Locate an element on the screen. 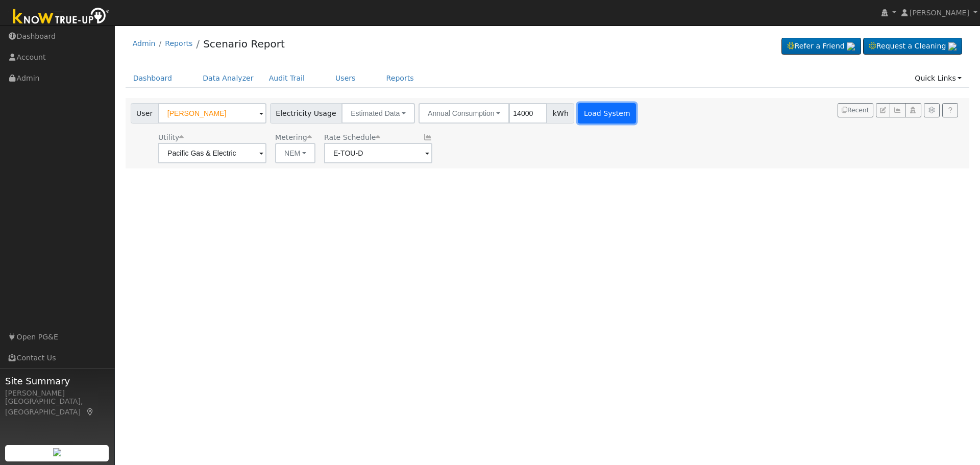 This screenshot has height=465, width=980. span: Electricity Usage is located at coordinates (306, 113).